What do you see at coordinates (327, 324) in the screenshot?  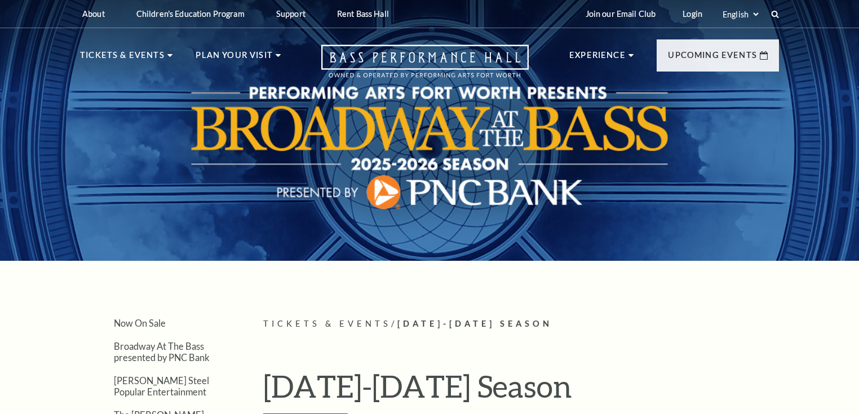 I see `span: Tickets & Events` at bounding box center [327, 324].